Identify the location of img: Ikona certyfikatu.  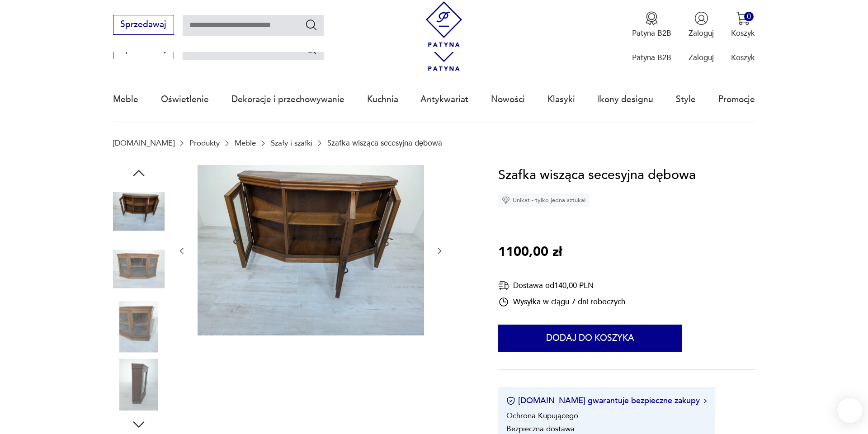
(511, 401).